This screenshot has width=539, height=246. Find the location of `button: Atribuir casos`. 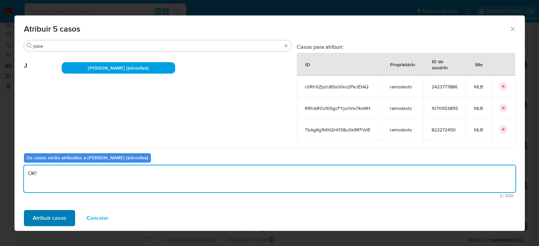

button: Atribuir casos is located at coordinates (49, 219).